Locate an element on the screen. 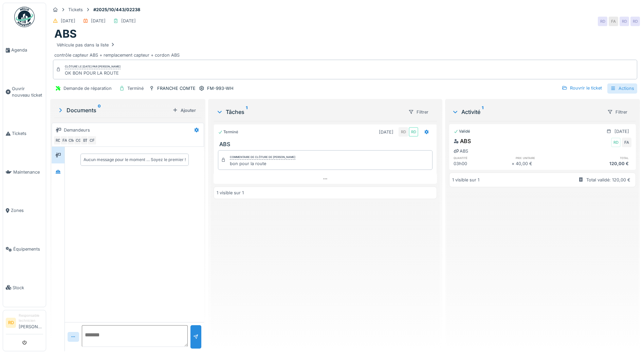 Image resolution: width=644 pixels, height=354 pixels. div: BT is located at coordinates (85, 140).